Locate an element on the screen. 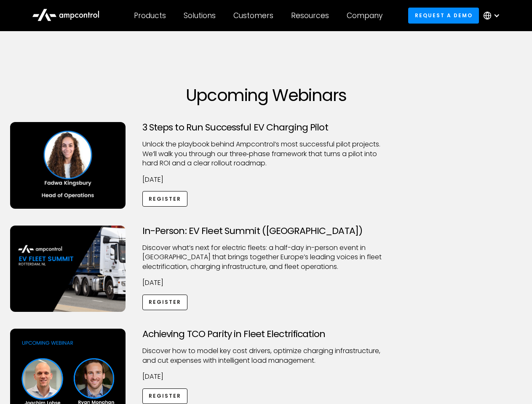 The image size is (532, 404). h1: Upcoming Webinars is located at coordinates (266, 95).